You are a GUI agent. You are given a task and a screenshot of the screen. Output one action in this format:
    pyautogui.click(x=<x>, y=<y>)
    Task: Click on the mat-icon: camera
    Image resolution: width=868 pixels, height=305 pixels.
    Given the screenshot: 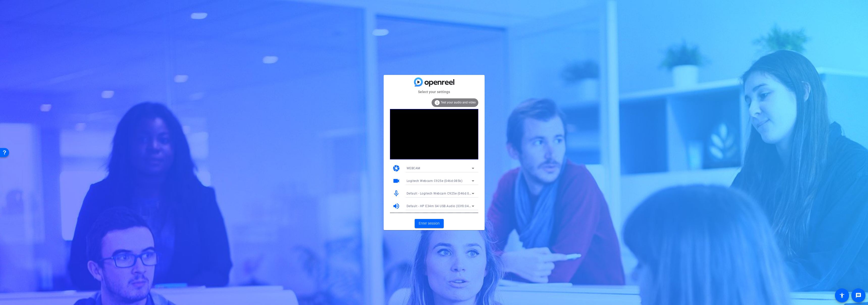 What is the action you would take?
    pyautogui.click(x=397, y=168)
    